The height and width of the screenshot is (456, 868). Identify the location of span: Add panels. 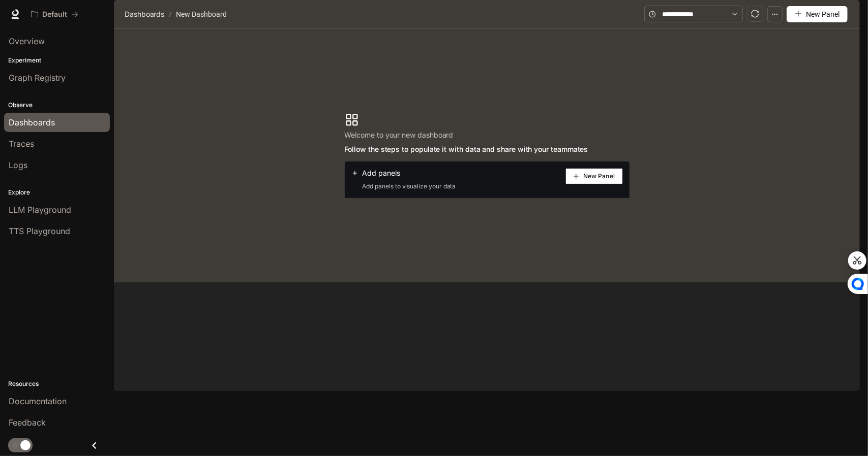
(381, 173).